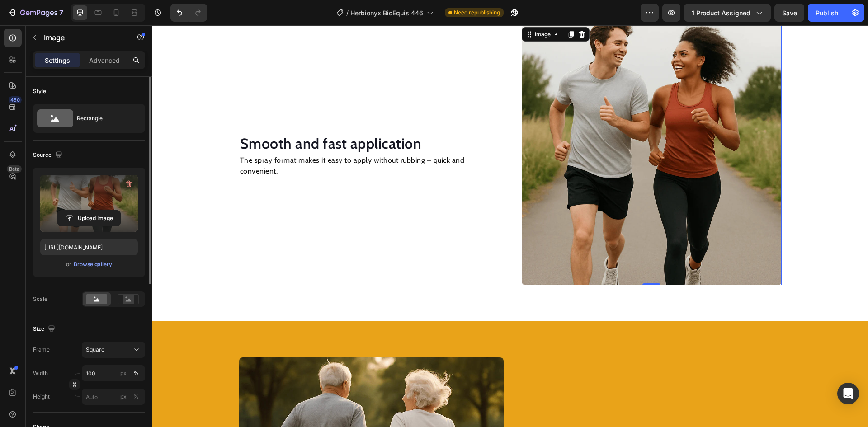 This screenshot has width=868, height=427. What do you see at coordinates (41, 397) in the screenshot?
I see `label: Height` at bounding box center [41, 397].